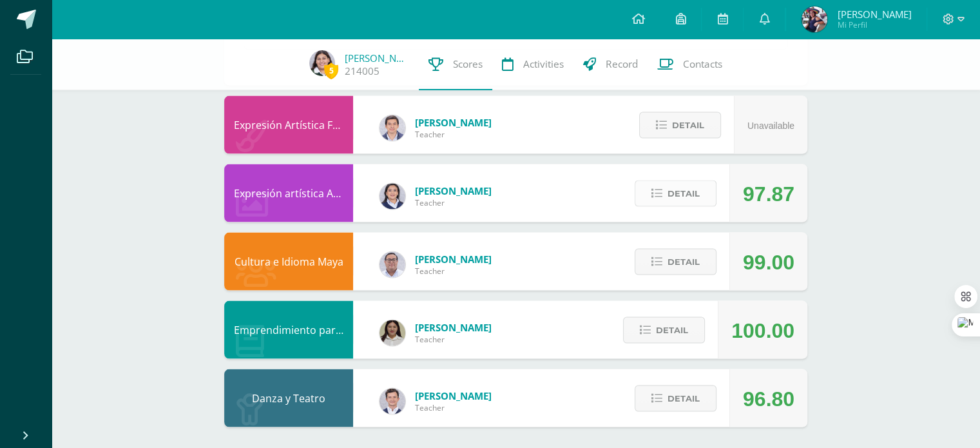 The image size is (980, 448). What do you see at coordinates (769, 399) in the screenshot?
I see `div: 96.80` at bounding box center [769, 399].